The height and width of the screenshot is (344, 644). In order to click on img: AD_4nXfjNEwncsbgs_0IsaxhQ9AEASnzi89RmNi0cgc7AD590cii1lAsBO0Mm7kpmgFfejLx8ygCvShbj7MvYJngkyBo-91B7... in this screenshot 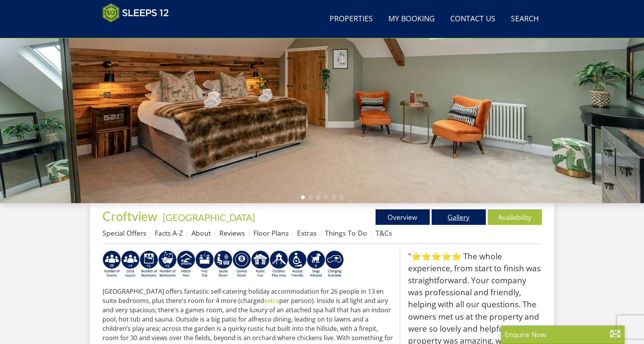, I will do `click(112, 264)`.